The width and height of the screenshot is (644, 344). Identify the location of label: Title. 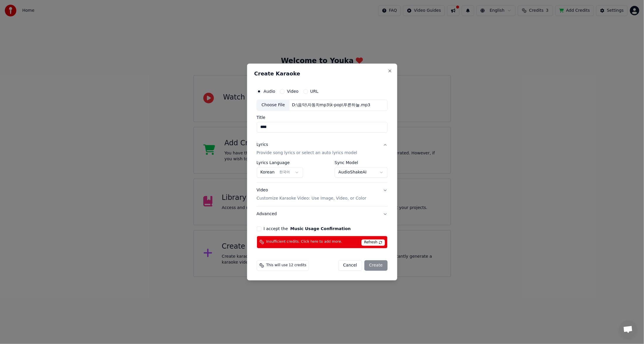
(322, 118).